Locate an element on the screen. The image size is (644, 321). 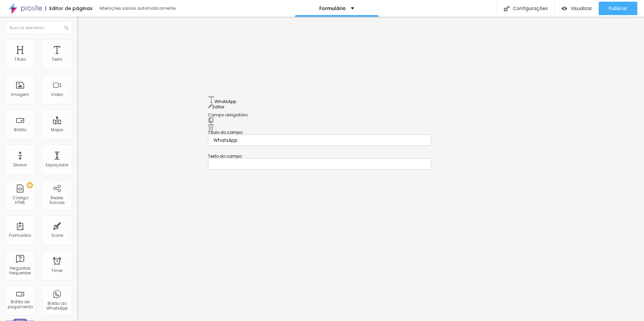
div: Código HTML is located at coordinates (20, 200).